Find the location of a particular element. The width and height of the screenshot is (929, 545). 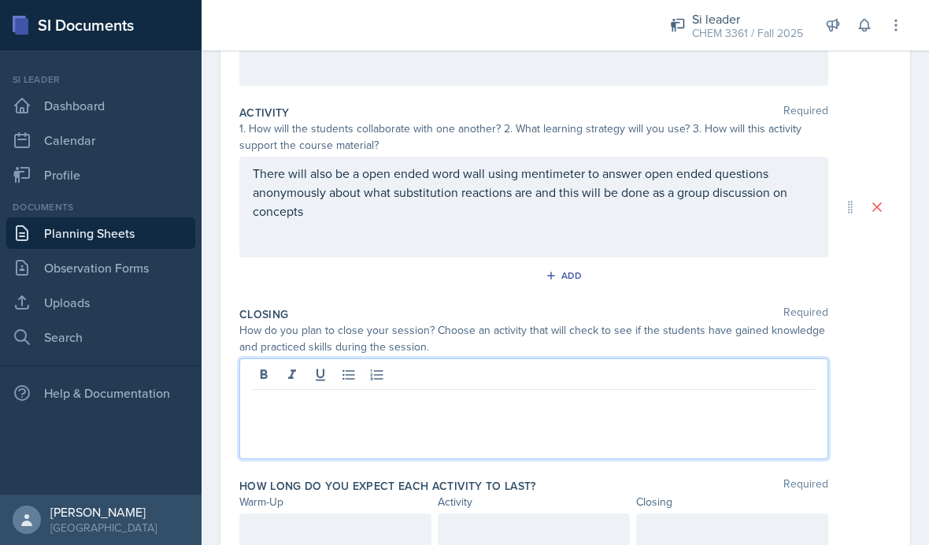

div: Warm-Up is located at coordinates (335, 502).